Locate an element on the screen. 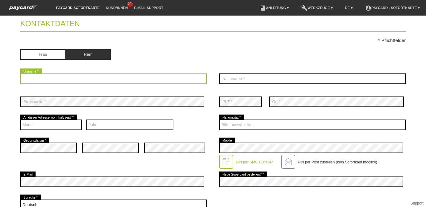 The width and height of the screenshot is (426, 207). a: buildWerkzeuge ▾ is located at coordinates (317, 8).